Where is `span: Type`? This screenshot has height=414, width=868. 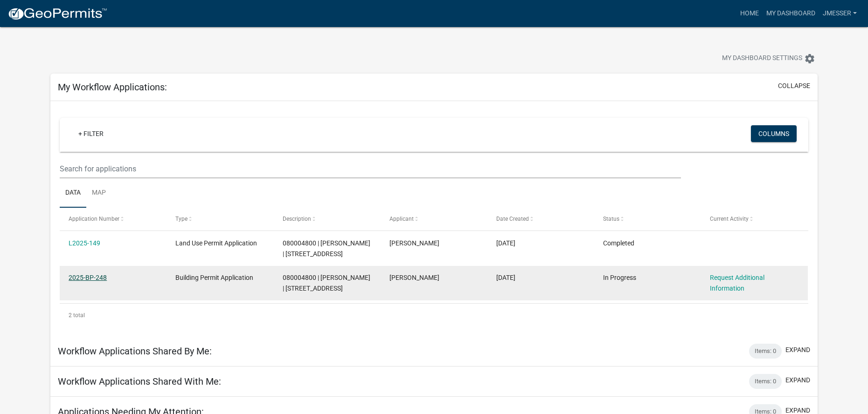
span: Type is located at coordinates (181, 219).